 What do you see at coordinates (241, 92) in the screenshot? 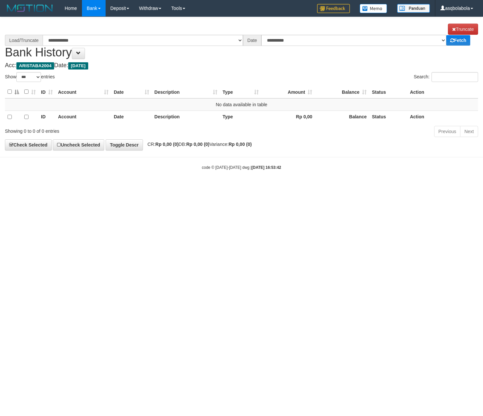
I see `th: Type: activate to sort column ascending` at bounding box center [241, 92].